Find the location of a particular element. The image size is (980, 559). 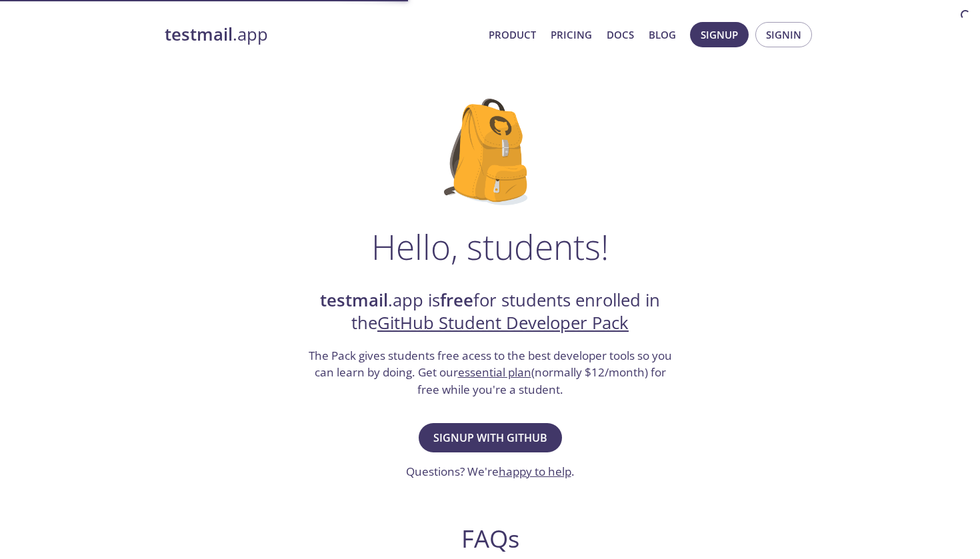

span: Signup is located at coordinates (719, 35).